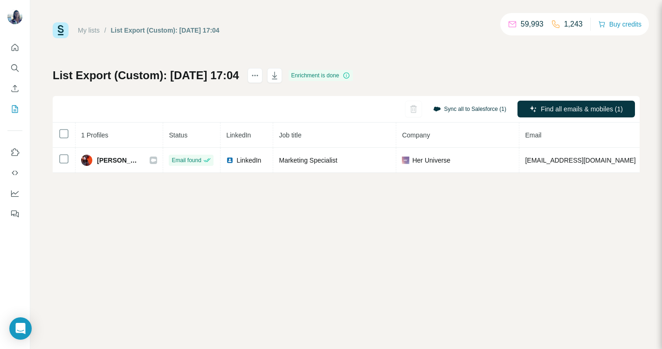 The image size is (662, 349). Describe the element at coordinates (573, 24) in the screenshot. I see `p: 1,243` at that location.